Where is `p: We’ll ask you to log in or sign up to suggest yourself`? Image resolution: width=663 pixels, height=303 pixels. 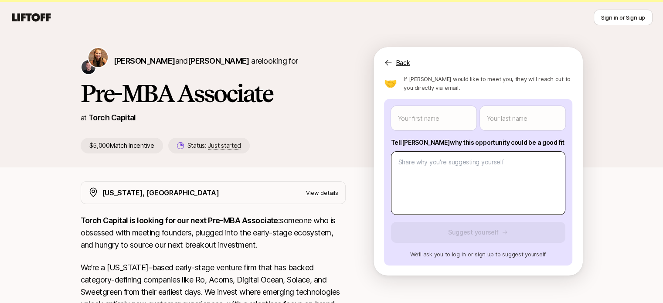 p: We’ll ask you to log in or sign up to suggest yourself is located at coordinates (478, 254).